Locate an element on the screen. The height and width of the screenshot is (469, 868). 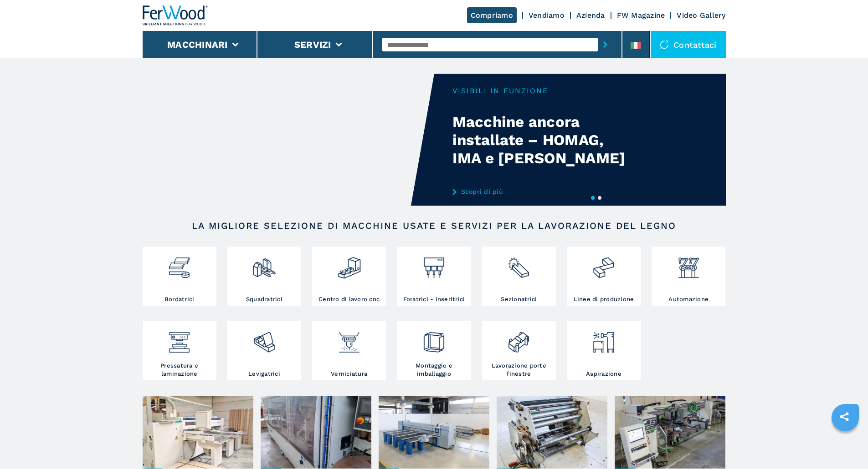
img: montaggio_imballaggio_2.png is located at coordinates (434, 339).